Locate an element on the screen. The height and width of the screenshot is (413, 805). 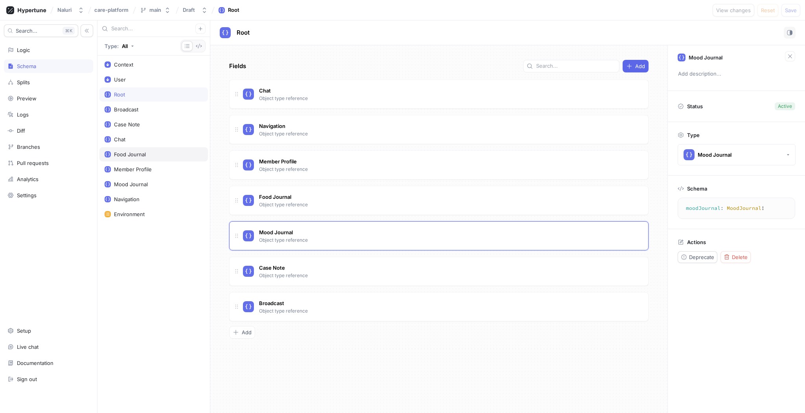
span: Reset is located at coordinates (768, 10).